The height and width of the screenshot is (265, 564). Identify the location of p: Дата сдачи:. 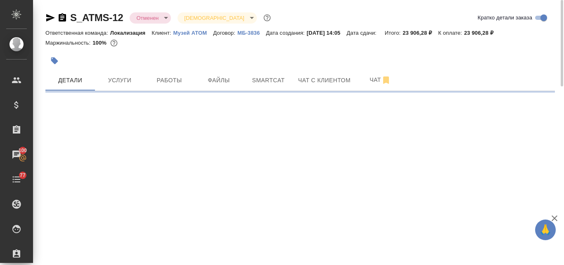
(362, 33).